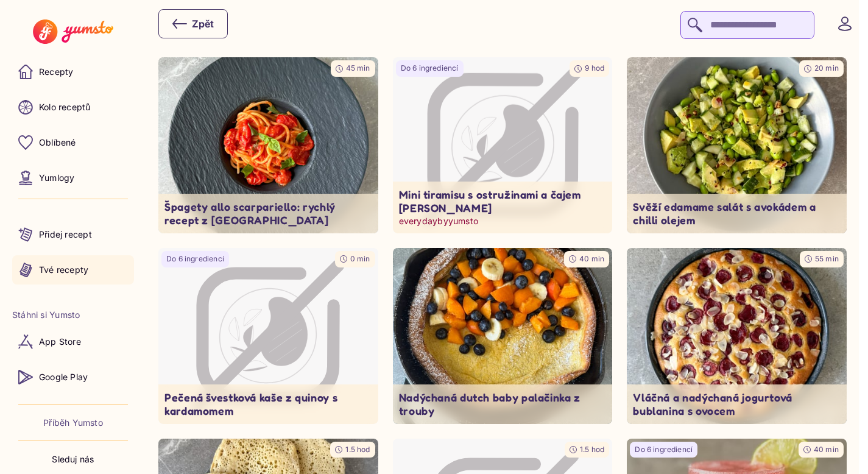 The image size is (868, 474). What do you see at coordinates (57, 143) in the screenshot?
I see `p: Oblíbené` at bounding box center [57, 143].